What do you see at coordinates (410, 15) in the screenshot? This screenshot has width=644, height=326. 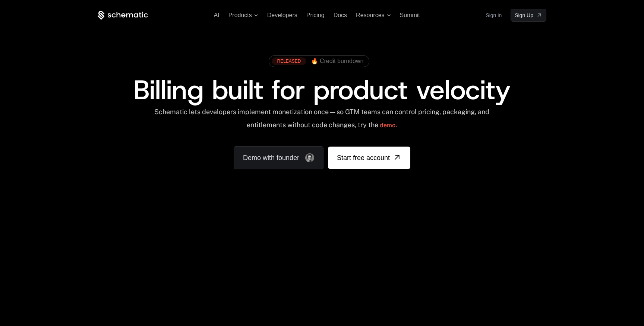 I see `span: Summit` at bounding box center [410, 15].